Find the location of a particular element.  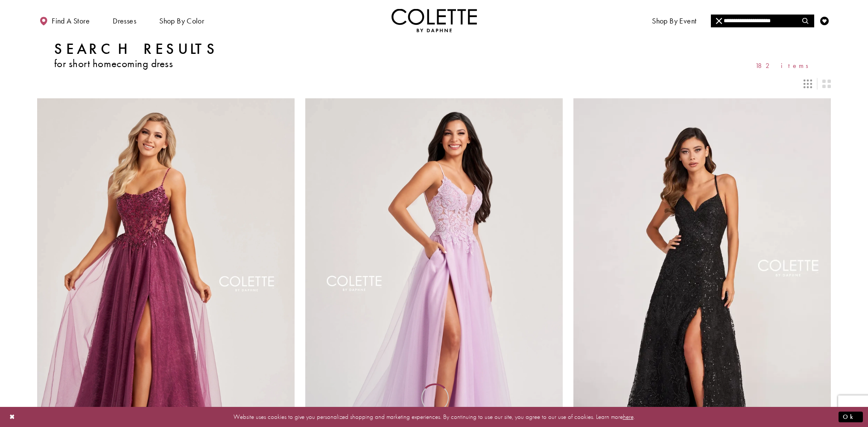

a: Meet the designer is located at coordinates (749, 20).